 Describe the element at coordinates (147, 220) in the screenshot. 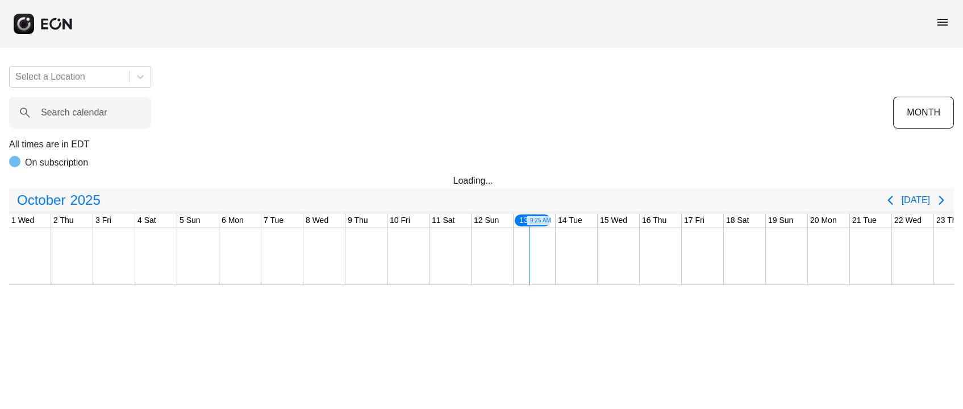

I see `div: 4 Sat` at that location.